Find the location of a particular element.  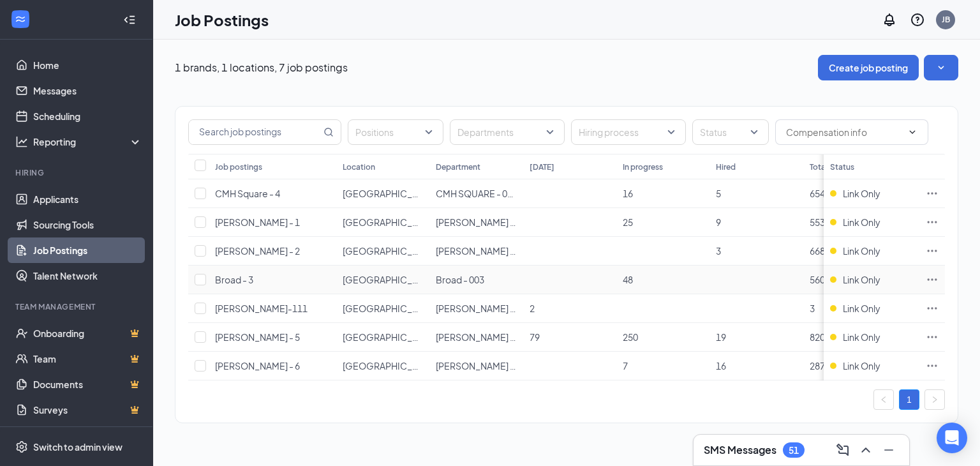

input: Search job postings is located at coordinates (255, 132).